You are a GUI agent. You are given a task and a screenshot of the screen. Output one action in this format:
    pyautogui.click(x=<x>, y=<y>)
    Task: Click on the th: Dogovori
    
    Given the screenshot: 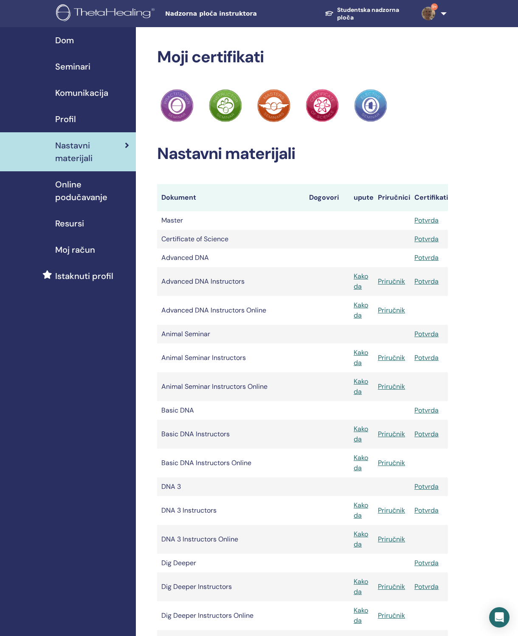 What is the action you would take?
    pyautogui.click(x=327, y=198)
    